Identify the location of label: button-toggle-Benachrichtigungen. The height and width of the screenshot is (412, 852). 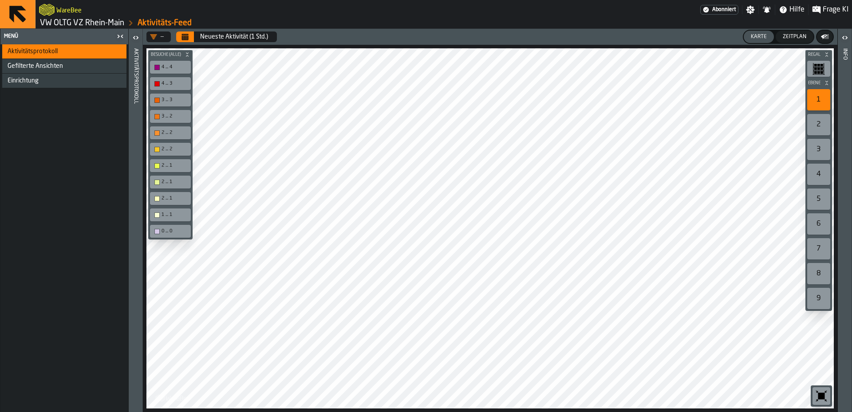
(767, 10).